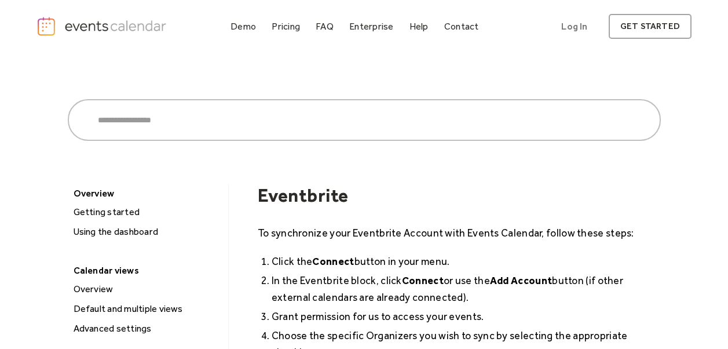 Image resolution: width=728 pixels, height=349 pixels. I want to click on li: In the Eventbrite block, click or use the button (if other external calendars are already connect..., so click(466, 288).